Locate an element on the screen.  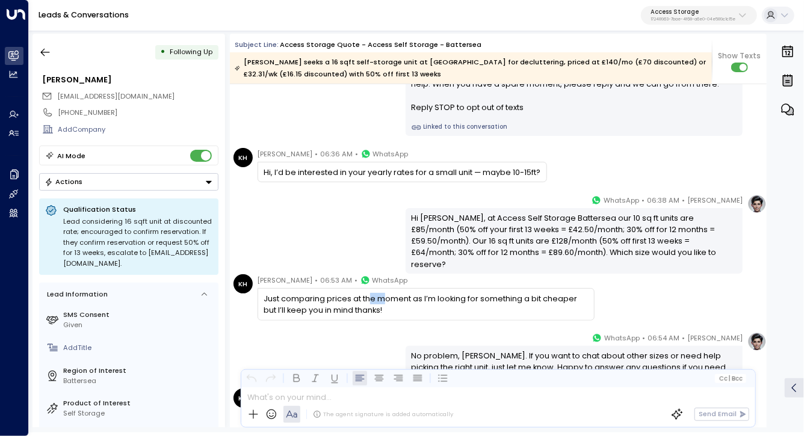
a: Linked to this conversation is located at coordinates (574, 128).